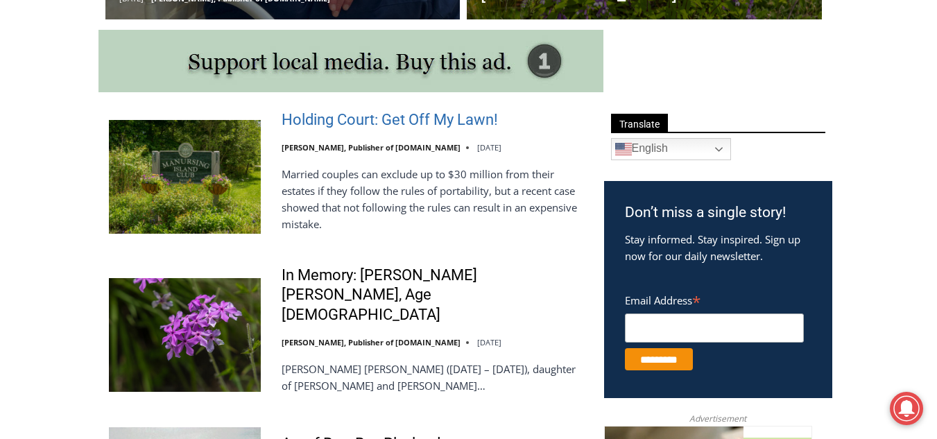 This screenshot has width=937, height=439. Describe the element at coordinates (185, 335) in the screenshot. I see `img: In Memory: Barbara Porter Schofield, Age 90` at that location.